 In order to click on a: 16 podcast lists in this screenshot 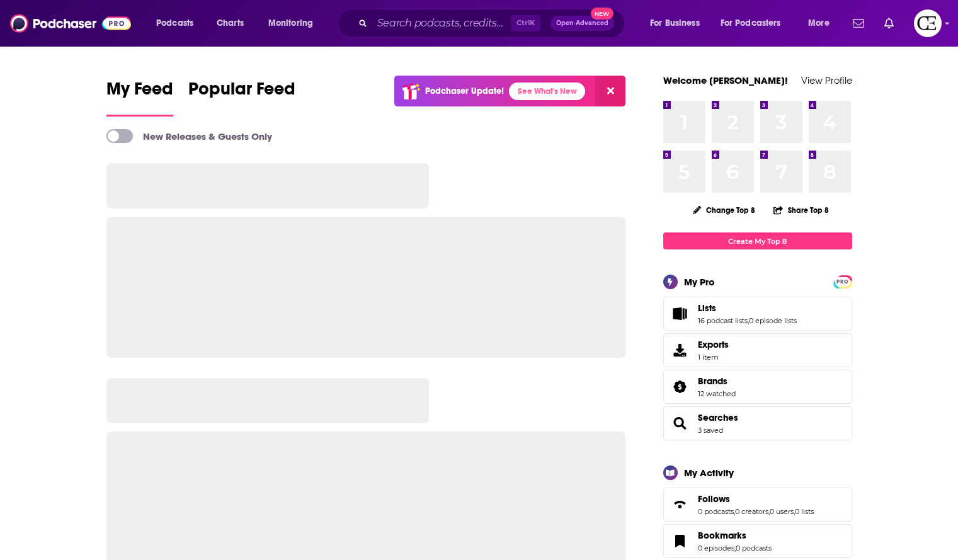, I will do `click(723, 320)`.